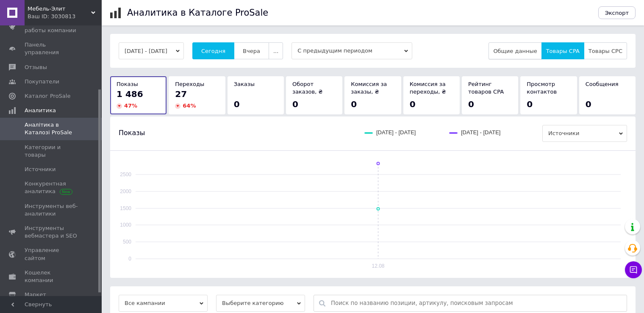  Describe the element at coordinates (617, 12) in the screenshot. I see `span: Экспорт` at that location.